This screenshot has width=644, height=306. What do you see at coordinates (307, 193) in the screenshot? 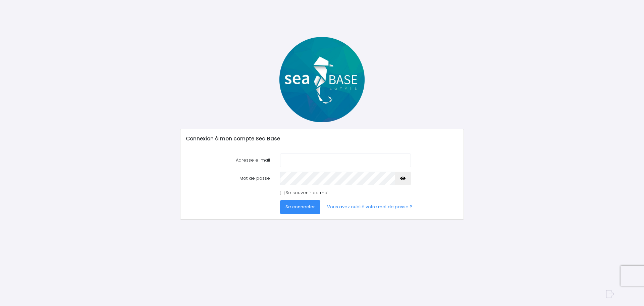
I see `label: Se souvenir de moi` at bounding box center [307, 193].